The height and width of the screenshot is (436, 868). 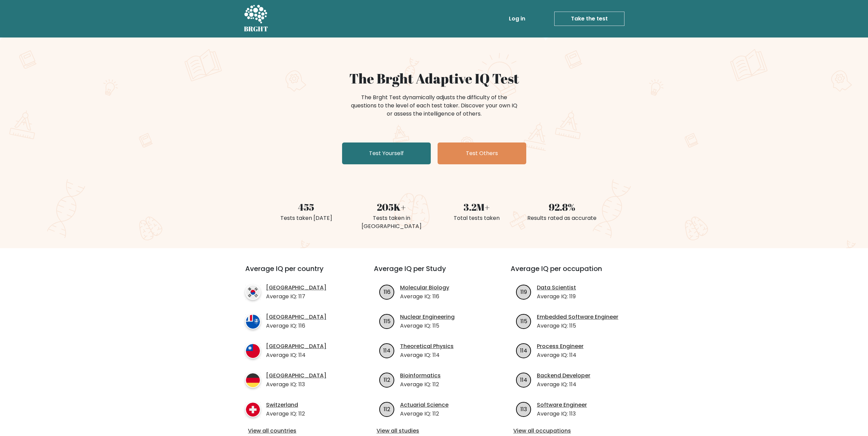 What do you see at coordinates (556, 288) in the screenshot?
I see `a: Data Scientist` at bounding box center [556, 288].